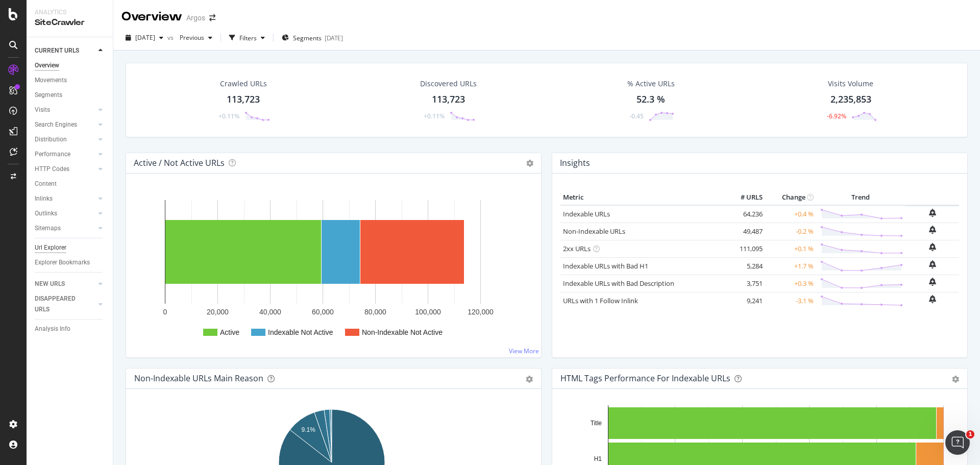 The image size is (980, 465). Describe the element at coordinates (196, 18) in the screenshot. I see `div: Argos` at that location.